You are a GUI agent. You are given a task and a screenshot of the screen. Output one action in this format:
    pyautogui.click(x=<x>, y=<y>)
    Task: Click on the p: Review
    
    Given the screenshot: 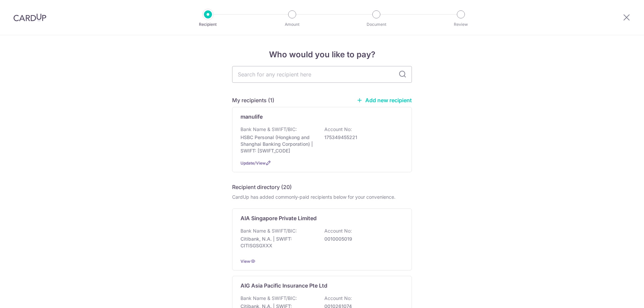 What is the action you would take?
    pyautogui.click(x=461, y=25)
    